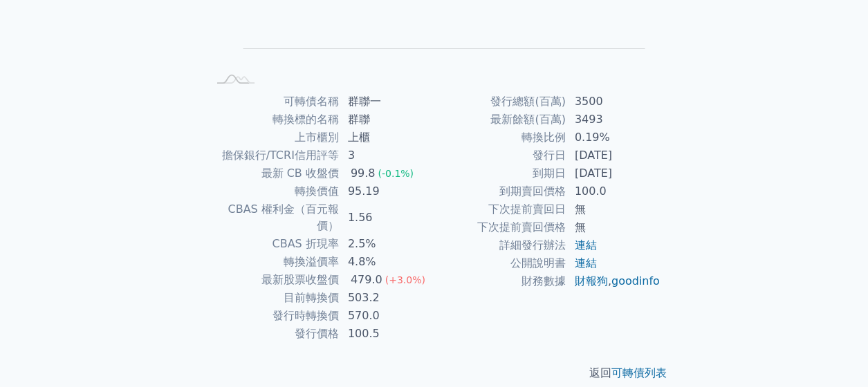 Image resolution: width=868 pixels, height=387 pixels. Describe the element at coordinates (387, 138) in the screenshot. I see `td: 上櫃` at that location.